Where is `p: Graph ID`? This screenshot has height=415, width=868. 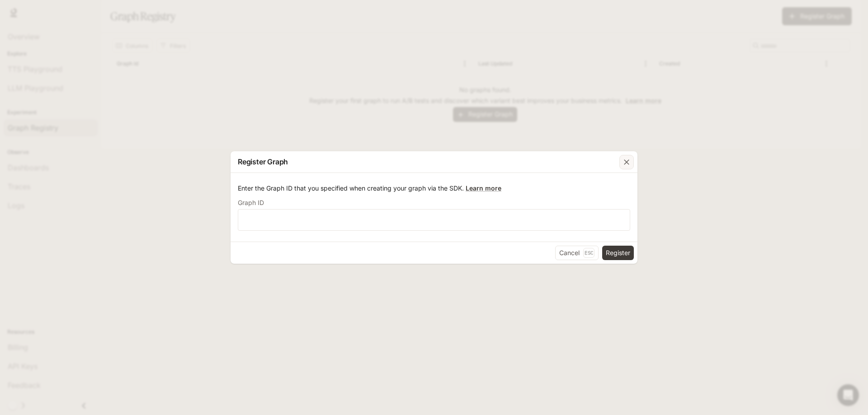
p: Graph ID is located at coordinates (251, 203).